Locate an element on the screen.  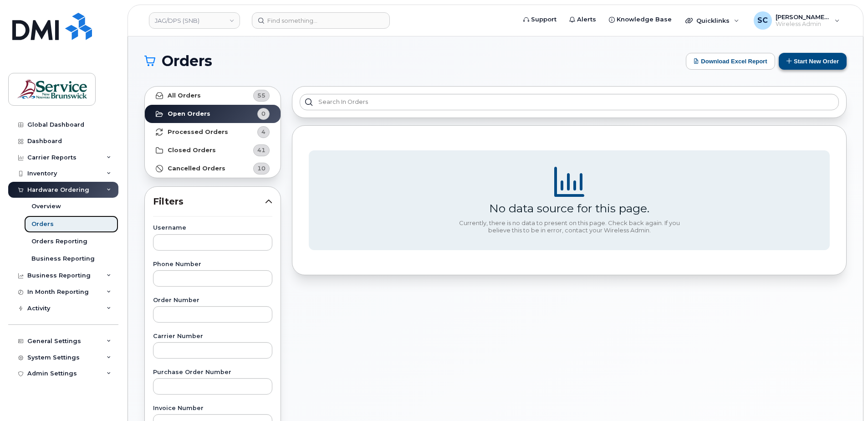
span: Orders is located at coordinates (186, 61).